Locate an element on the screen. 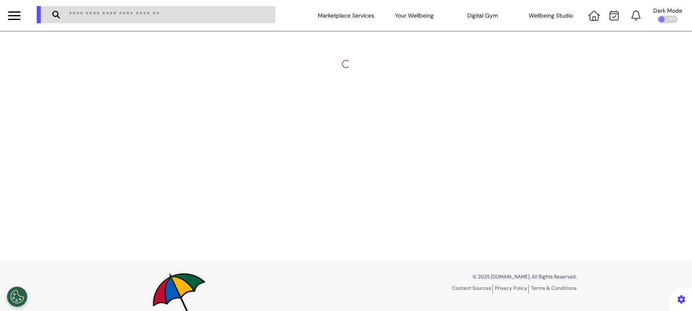  div: Wellbeing Studio is located at coordinates (551, 15).